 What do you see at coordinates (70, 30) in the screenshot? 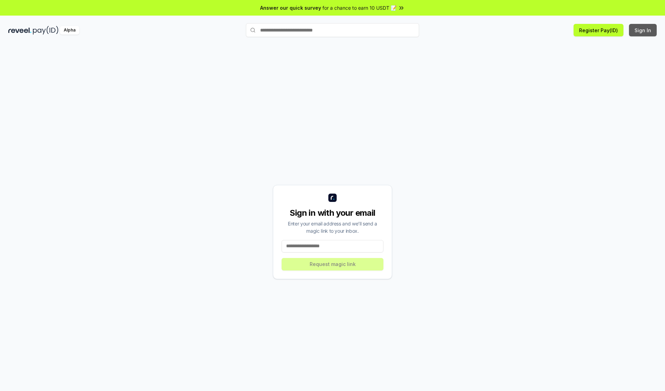
I see `div: Alpha` at bounding box center [70, 30].